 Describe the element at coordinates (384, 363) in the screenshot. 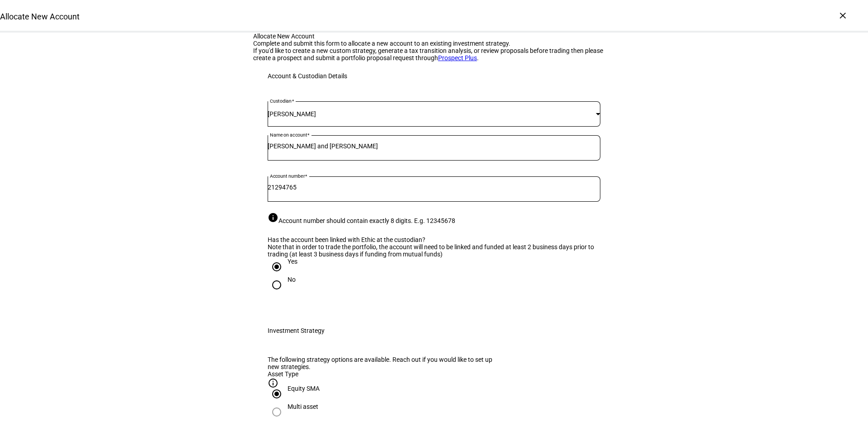

I see `div: The following strategy options are available. Reach out if you would like to set up new strategies.` at that location.